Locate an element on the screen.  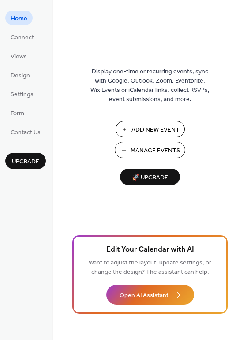
span: Display one-time or recurring events, sync with Google, Outlook, Zoom, Eventbrite, Wix Events or ... is located at coordinates (150, 86).